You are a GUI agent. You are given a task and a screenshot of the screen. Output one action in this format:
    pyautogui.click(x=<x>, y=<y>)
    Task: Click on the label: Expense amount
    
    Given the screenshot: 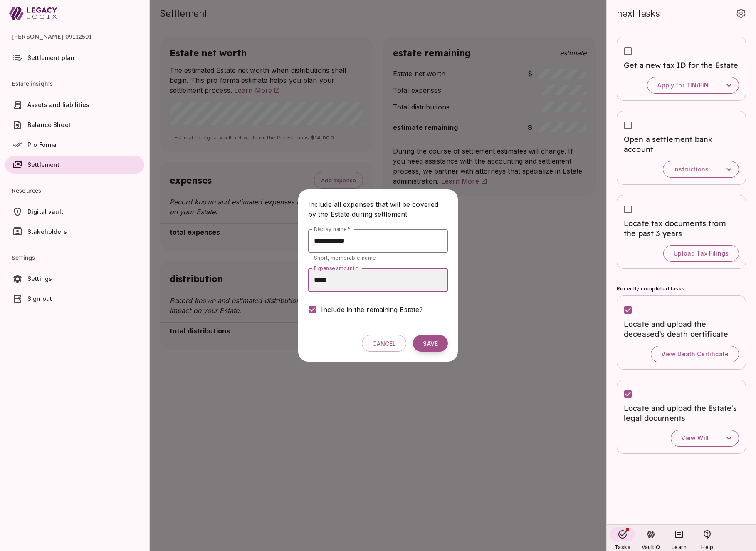 What is the action you would take?
    pyautogui.click(x=336, y=268)
    